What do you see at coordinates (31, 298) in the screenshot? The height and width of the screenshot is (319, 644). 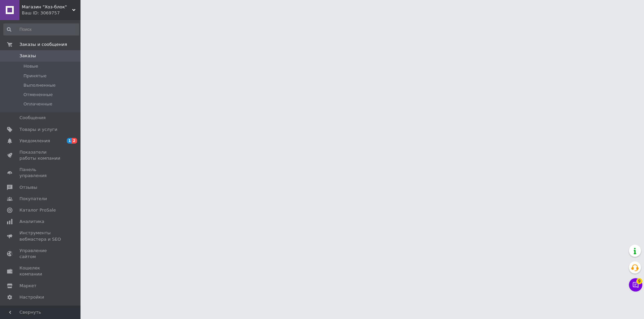 I see `span: Настройки` at bounding box center [31, 298].